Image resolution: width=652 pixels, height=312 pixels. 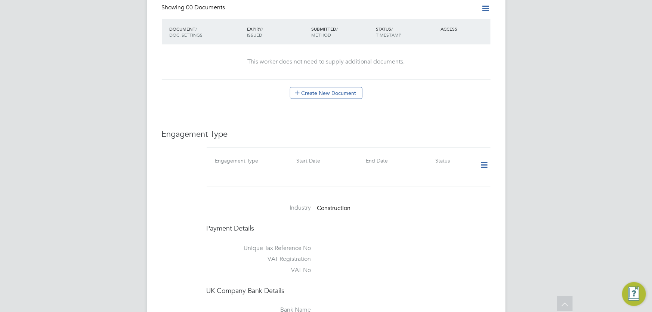 I want to click on label: Status, so click(x=443, y=161).